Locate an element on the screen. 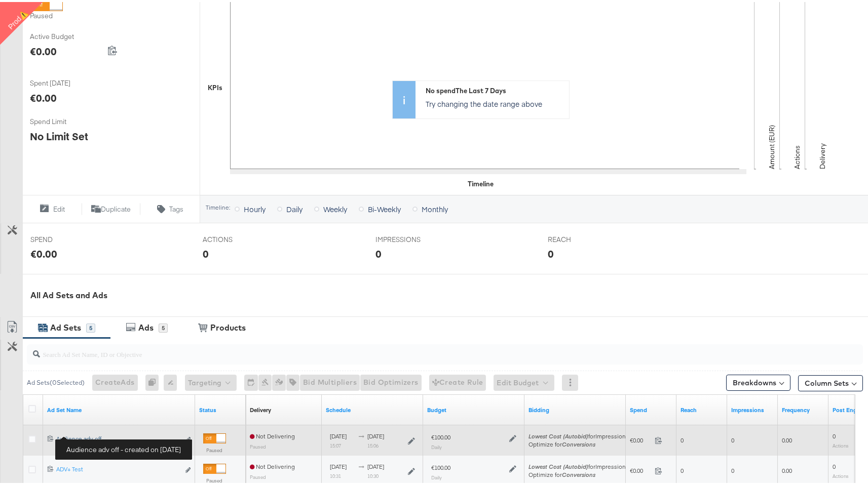  div: Products is located at coordinates (228, 326).